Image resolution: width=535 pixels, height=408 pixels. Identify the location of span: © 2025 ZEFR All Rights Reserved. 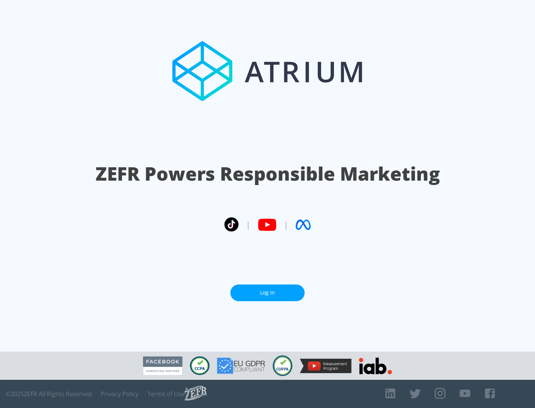
(49, 394).